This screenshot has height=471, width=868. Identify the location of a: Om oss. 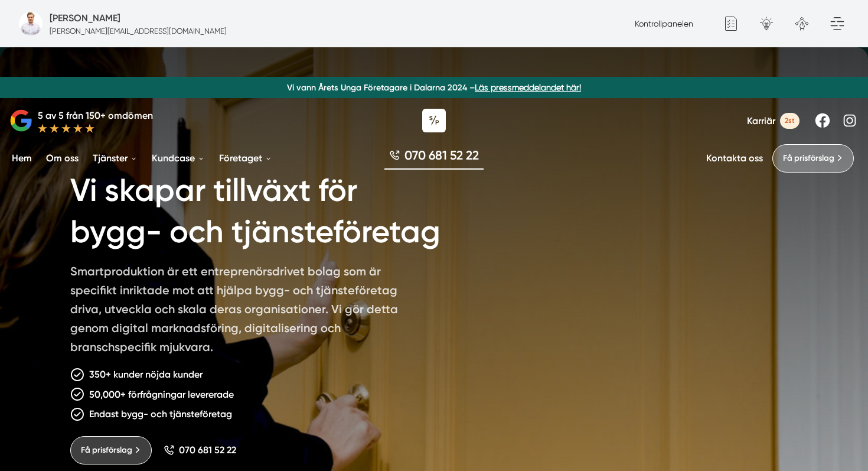
(62, 157).